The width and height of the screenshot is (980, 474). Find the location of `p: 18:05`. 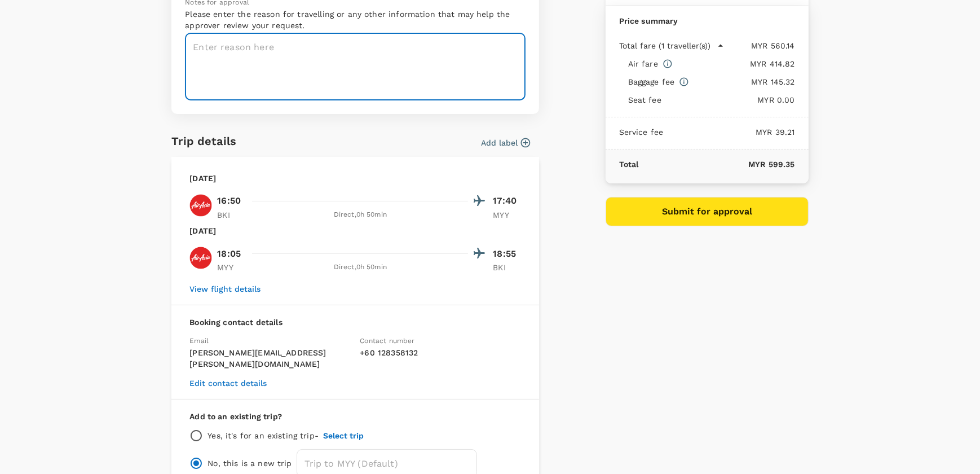

p: 18:05 is located at coordinates (229, 254).